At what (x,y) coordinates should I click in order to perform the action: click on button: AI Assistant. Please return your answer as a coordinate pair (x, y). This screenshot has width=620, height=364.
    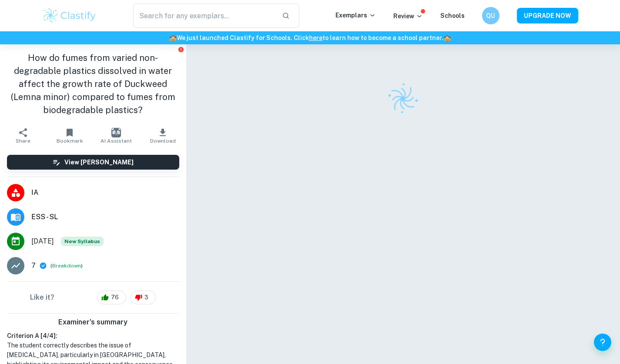
    Looking at the image, I should click on (116, 136).